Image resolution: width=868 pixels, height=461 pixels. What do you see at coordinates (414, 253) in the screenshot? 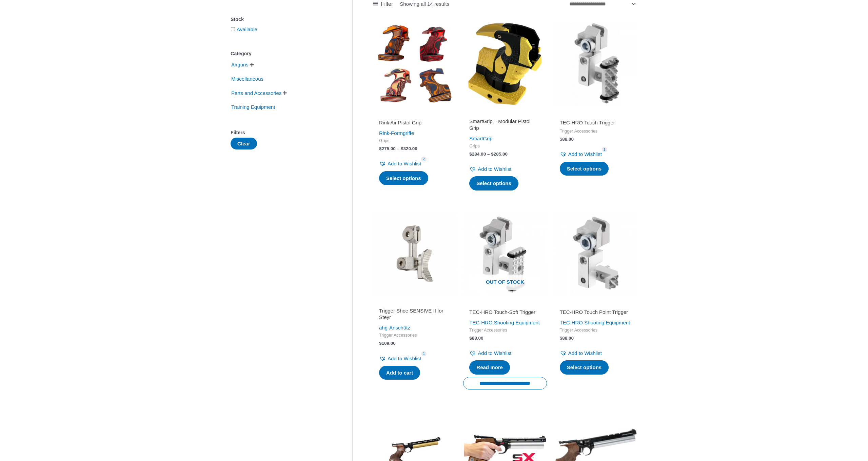
I see `img: Trigger Shoe SENSIVE II for Steyr` at bounding box center [414, 253].